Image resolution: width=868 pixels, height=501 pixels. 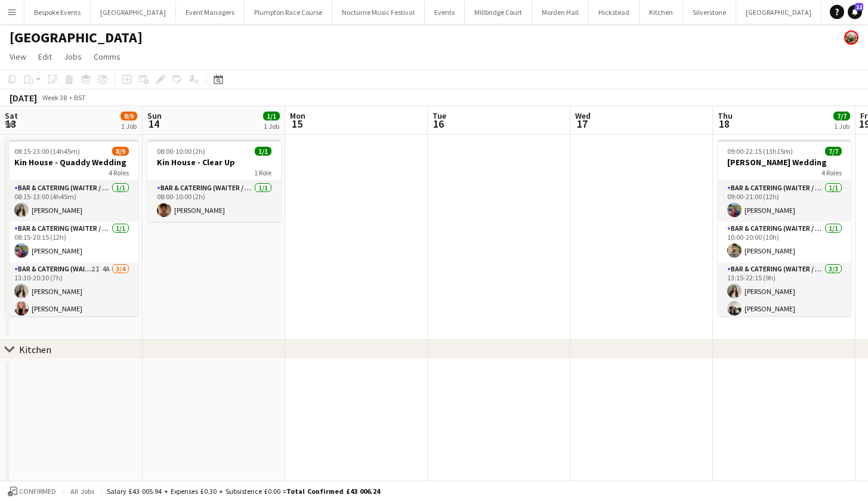 What do you see at coordinates (210, 12) in the screenshot?
I see `button: Event Managers` at bounding box center [210, 12].